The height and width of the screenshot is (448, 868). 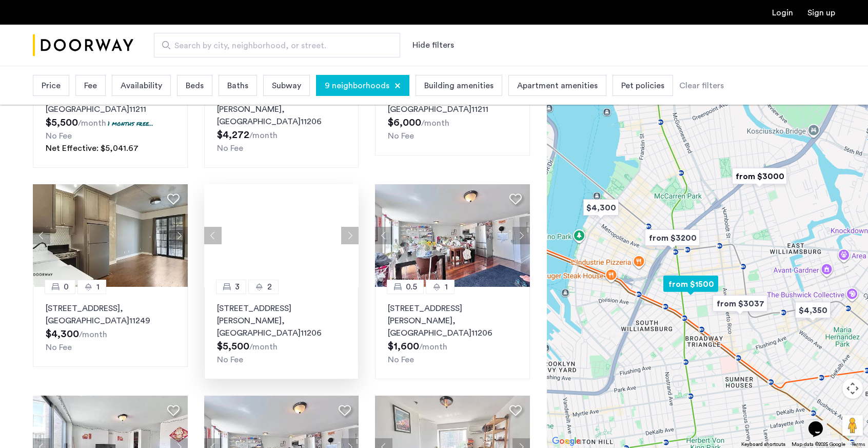 I want to click on a: Open this area in Google Maps (opens a new window), so click(x=566, y=442).